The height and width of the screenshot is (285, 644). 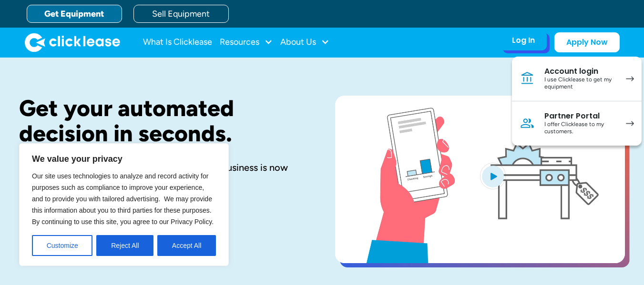 I want to click on div: About Us, so click(x=304, y=42).